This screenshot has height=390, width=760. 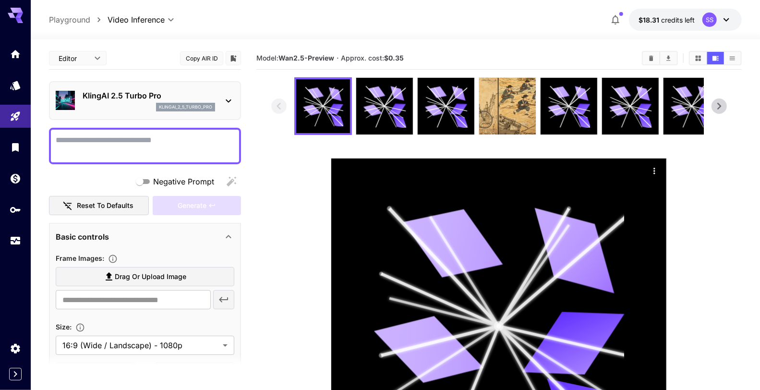 What do you see at coordinates (295, 58) in the screenshot?
I see `span: Model:` at bounding box center [295, 58].